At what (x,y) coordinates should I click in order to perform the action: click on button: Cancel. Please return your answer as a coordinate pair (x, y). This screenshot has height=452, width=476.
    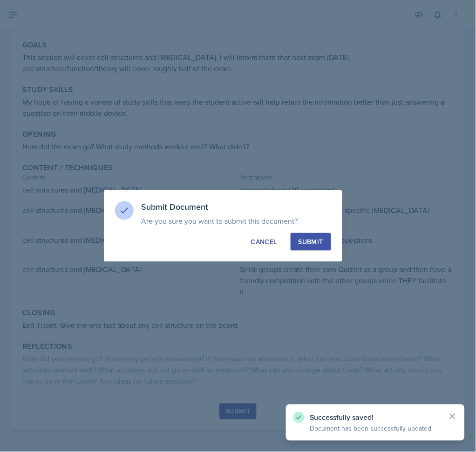
    Looking at the image, I should click on (264, 242).